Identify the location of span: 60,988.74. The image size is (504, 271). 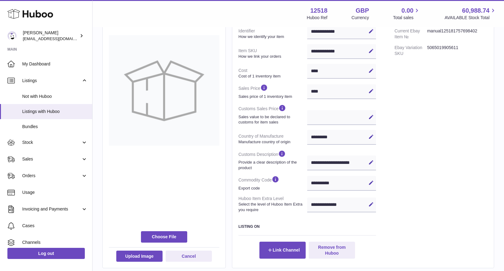
(476, 10).